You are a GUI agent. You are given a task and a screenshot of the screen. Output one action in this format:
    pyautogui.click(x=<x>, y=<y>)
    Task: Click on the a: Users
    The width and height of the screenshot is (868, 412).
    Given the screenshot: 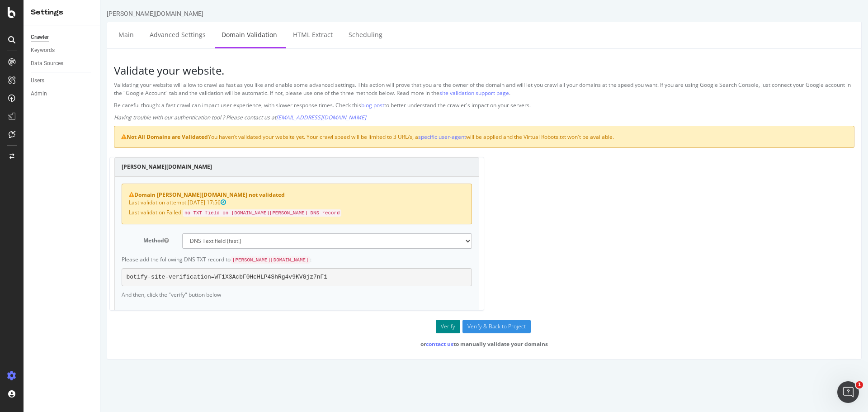 What is the action you would take?
    pyautogui.click(x=62, y=80)
    